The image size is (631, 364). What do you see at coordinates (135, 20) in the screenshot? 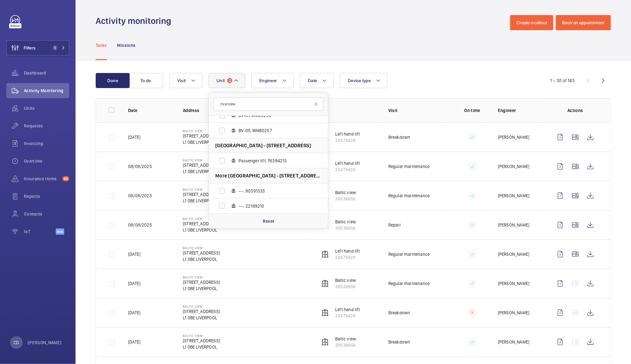
I see `h1: Activity monitoring` at bounding box center [135, 20].